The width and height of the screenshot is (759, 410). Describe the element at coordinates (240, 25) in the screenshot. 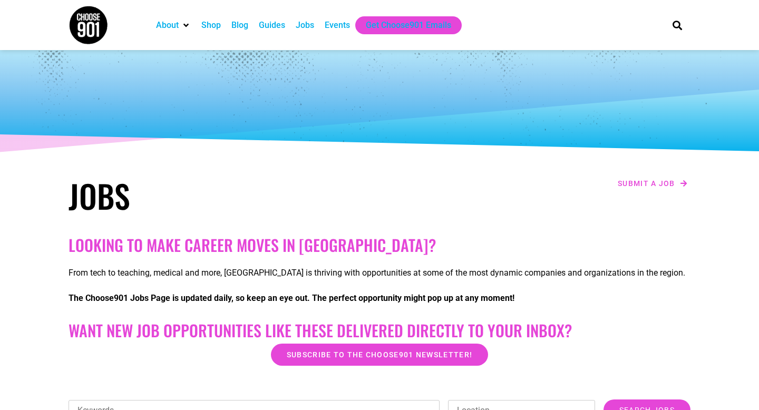

I see `div: Blog` at that location.